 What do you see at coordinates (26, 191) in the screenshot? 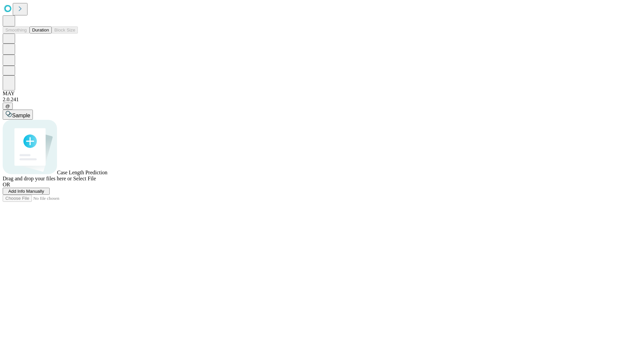
I see `span: Add Info Manually` at bounding box center [26, 191].